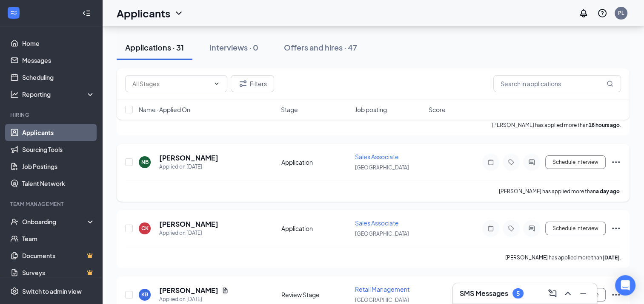 The height and width of the screenshot is (304, 644). What do you see at coordinates (14, 222) in the screenshot?
I see `svg: UserCheck` at bounding box center [14, 222].